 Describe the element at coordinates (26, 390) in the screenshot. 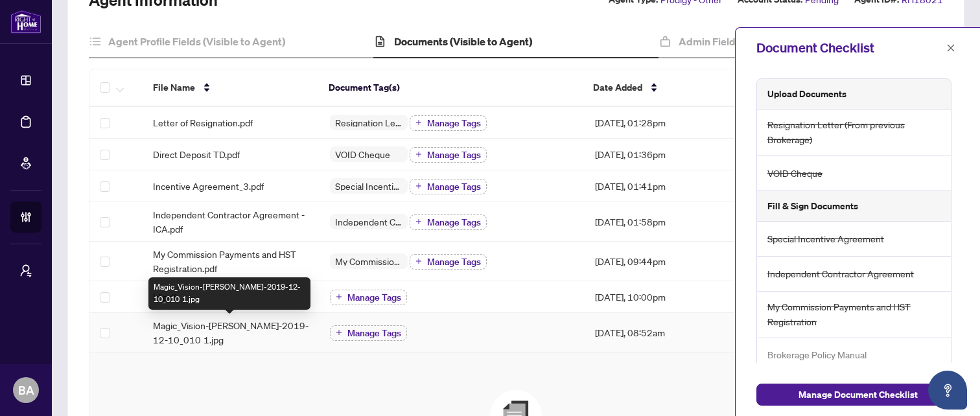

I see `span: BA` at that location.